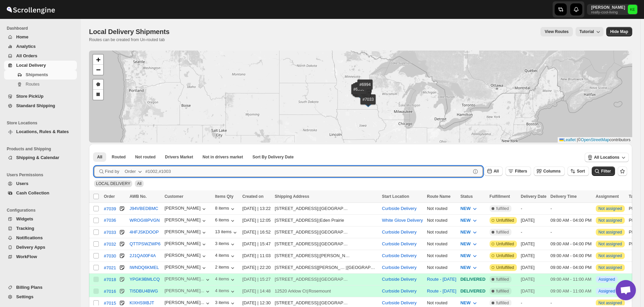  Describe the element at coordinates (225, 245) in the screenshot. I see `div: 3 items` at that location.